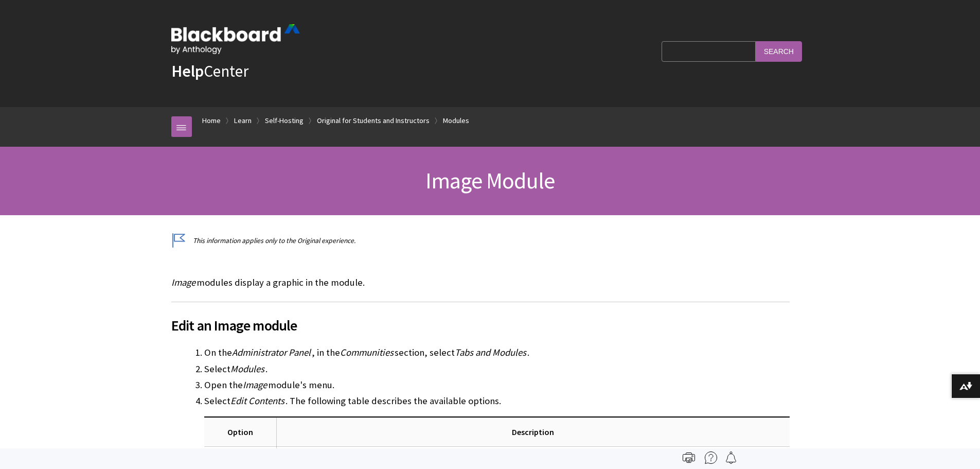 Image resolution: width=980 pixels, height=469 pixels. What do you see at coordinates (710, 457) in the screenshot?
I see `img: More help` at bounding box center [710, 457].